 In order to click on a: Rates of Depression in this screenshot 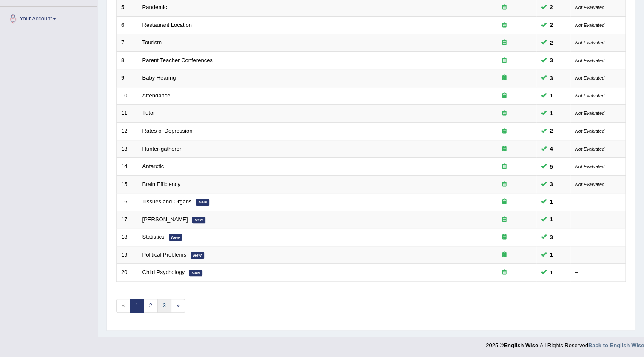, I will do `click(168, 131)`.